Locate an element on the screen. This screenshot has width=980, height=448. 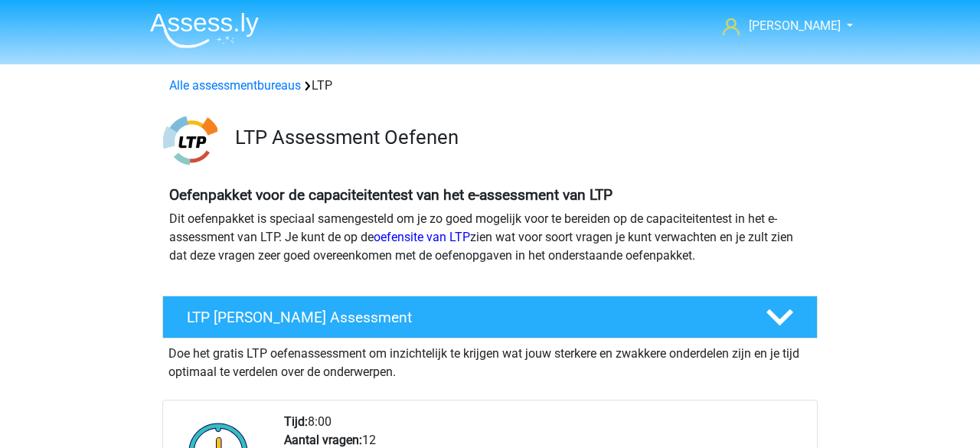
b: Tijd: is located at coordinates (295, 422).